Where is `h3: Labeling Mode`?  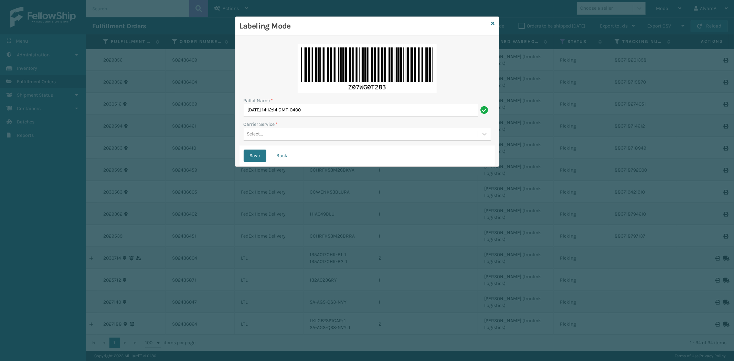 h3: Labeling Mode is located at coordinates (364, 26).